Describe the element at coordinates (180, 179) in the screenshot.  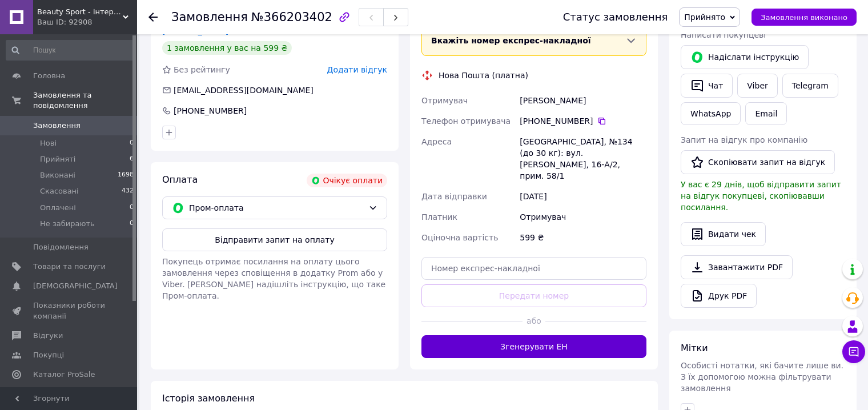
I see `span: Оплата` at that location.